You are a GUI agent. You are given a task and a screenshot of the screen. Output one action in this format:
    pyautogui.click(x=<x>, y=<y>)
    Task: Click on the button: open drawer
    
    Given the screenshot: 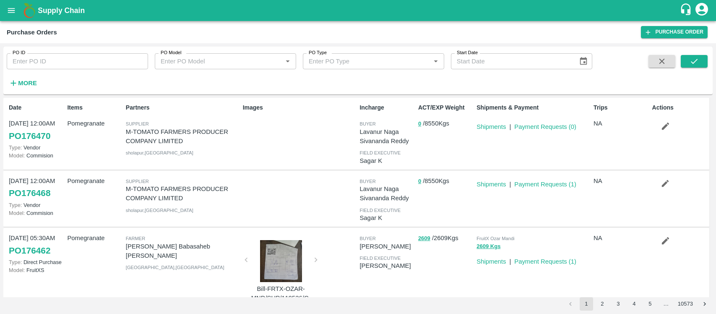 What is the action you would take?
    pyautogui.click(x=11, y=10)
    